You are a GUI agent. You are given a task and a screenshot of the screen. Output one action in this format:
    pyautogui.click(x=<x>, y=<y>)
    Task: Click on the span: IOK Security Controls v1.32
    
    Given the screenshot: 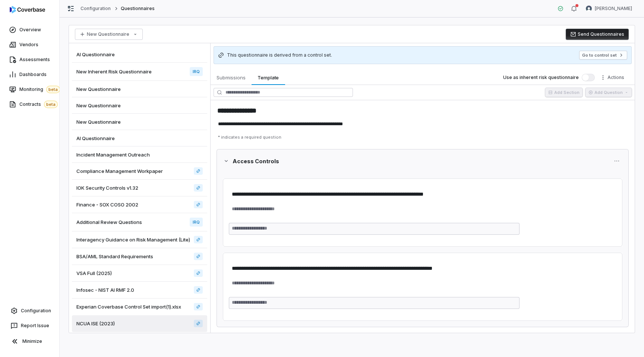 What is the action you would take?
    pyautogui.click(x=107, y=188)
    